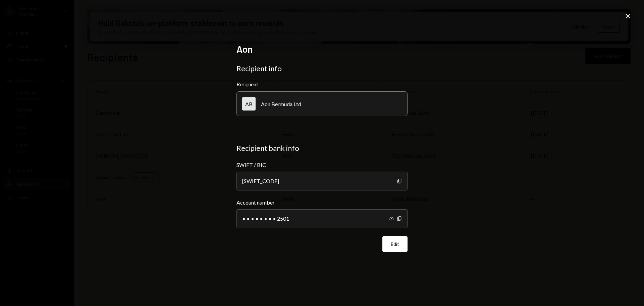 This screenshot has width=644, height=306. Describe the element at coordinates (249, 104) in the screenshot. I see `div: AB` at that location.